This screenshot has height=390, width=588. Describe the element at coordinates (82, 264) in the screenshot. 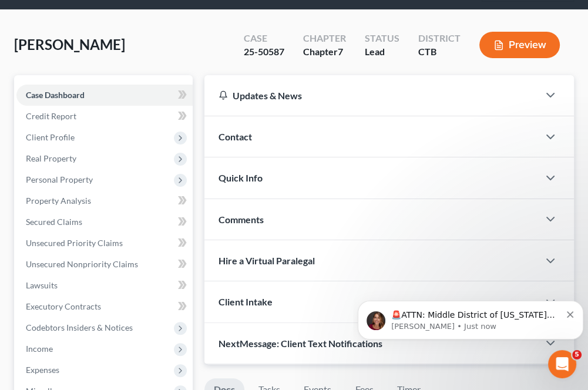

I see `span: Unsecured Nonpriority Claims` at that location.